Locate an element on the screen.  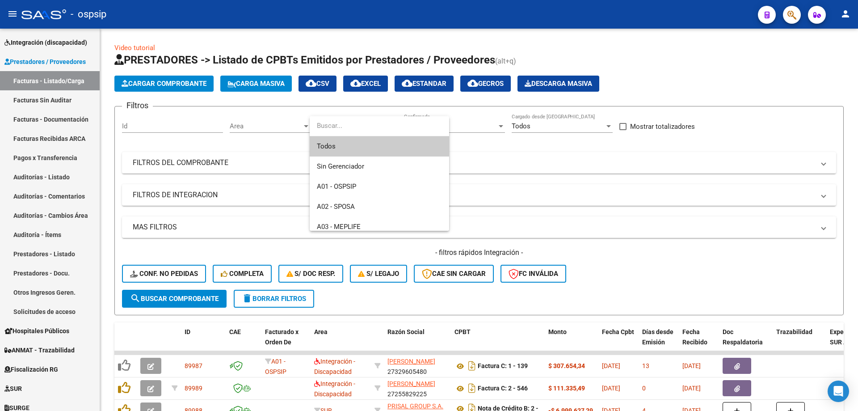
span: Sin Gerenciador is located at coordinates (341, 166).